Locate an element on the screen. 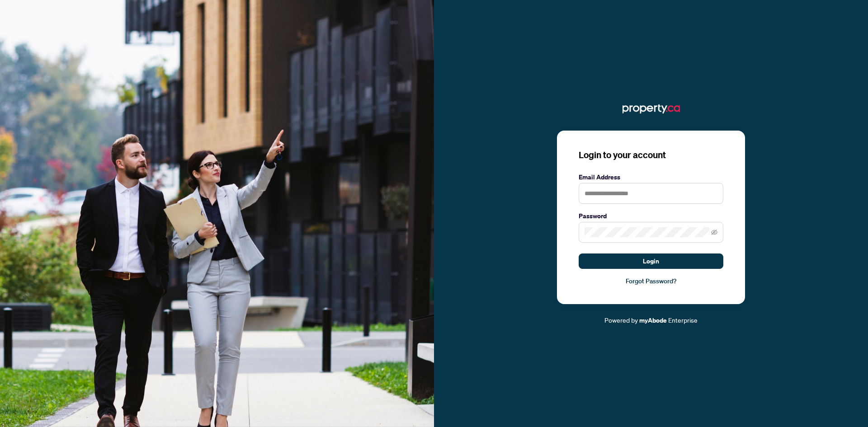 The width and height of the screenshot is (868, 427). span: Enterprise is located at coordinates (683, 320).